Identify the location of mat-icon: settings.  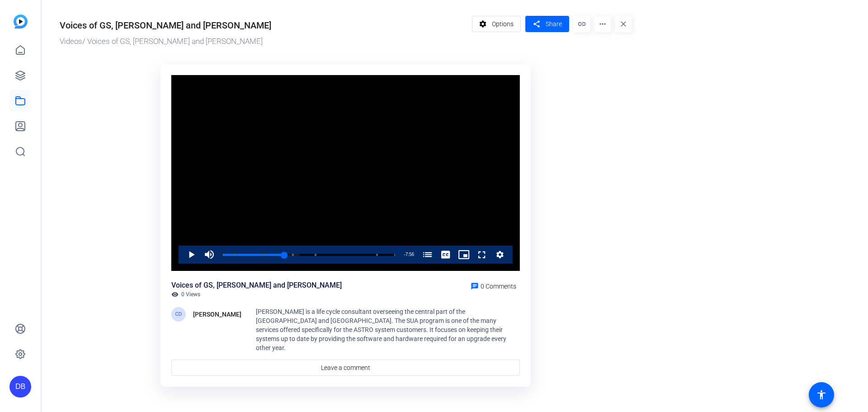
(483, 24).